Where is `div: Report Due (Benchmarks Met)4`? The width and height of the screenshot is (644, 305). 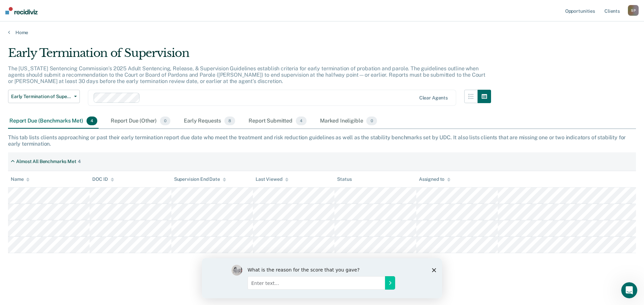
div: Report Due (Benchmarks Met)4 is located at coordinates (53, 121).